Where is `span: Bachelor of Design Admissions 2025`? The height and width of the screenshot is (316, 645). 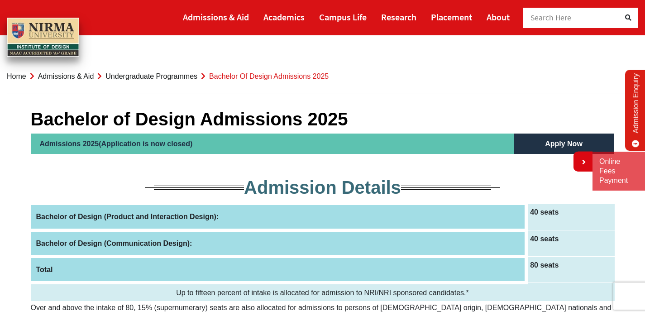
span: Bachelor of Design Admissions 2025 is located at coordinates (269, 76).